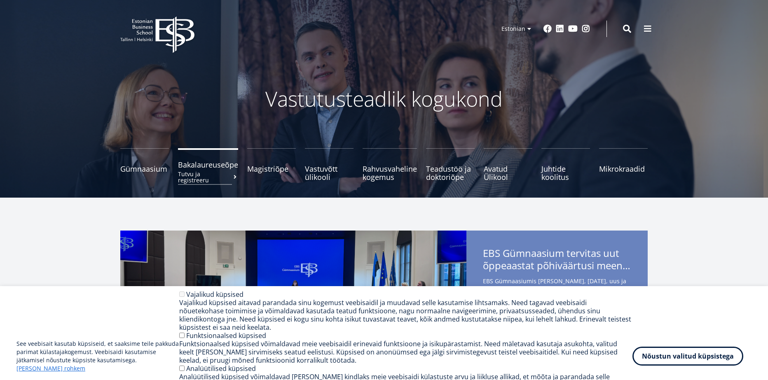 Image resolution: width=768 pixels, height=380 pixels. What do you see at coordinates (508, 165) in the screenshot?
I see `a: Avatud Ülikool` at bounding box center [508, 165].